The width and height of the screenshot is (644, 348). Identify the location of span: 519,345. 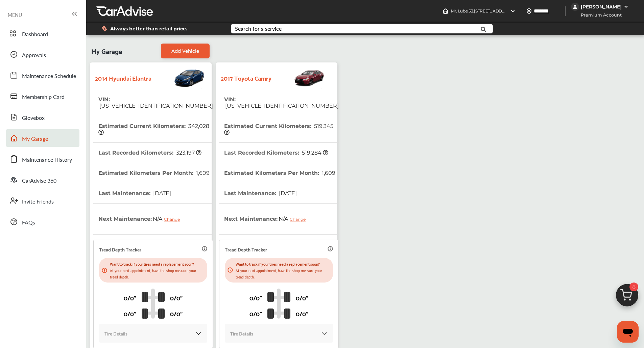
(279, 129).